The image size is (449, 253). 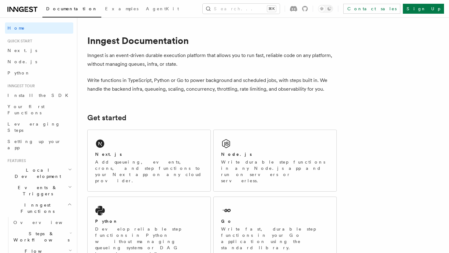 I want to click on span: Events & Triggers, so click(x=36, y=191).